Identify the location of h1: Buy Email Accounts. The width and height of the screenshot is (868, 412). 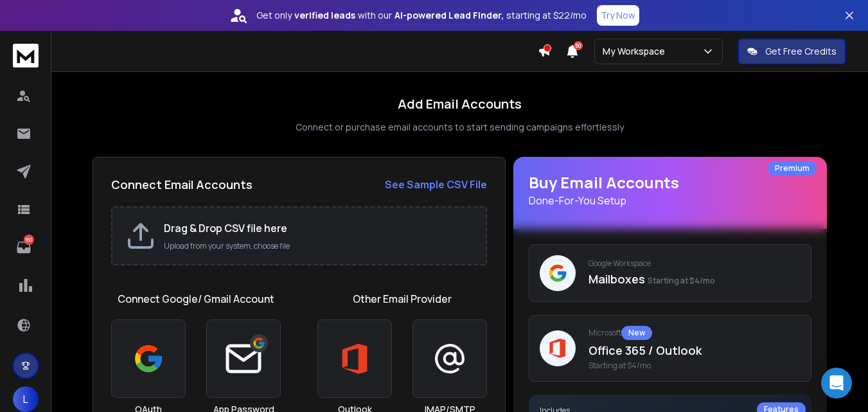
(671, 190).